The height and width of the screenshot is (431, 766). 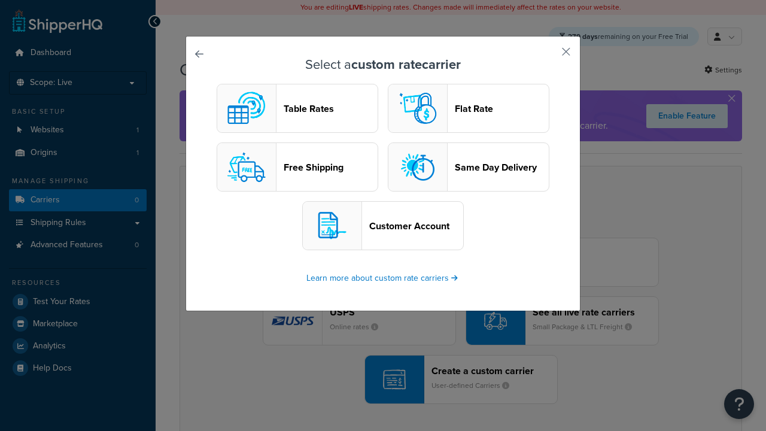 What do you see at coordinates (418, 108) in the screenshot?
I see `img: flat logo` at bounding box center [418, 108].